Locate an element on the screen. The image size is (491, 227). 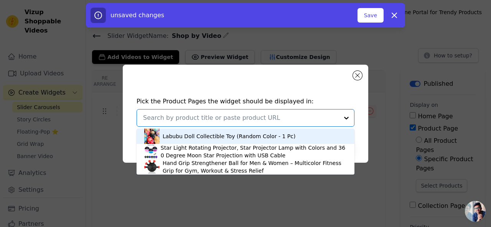
input: Search by product title or paste product URL is located at coordinates (241, 118).